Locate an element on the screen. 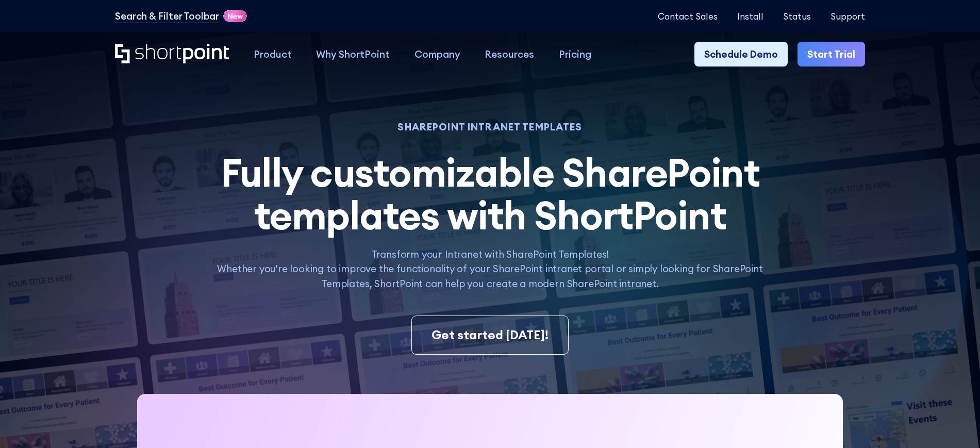  a: Pricing is located at coordinates (574, 54).